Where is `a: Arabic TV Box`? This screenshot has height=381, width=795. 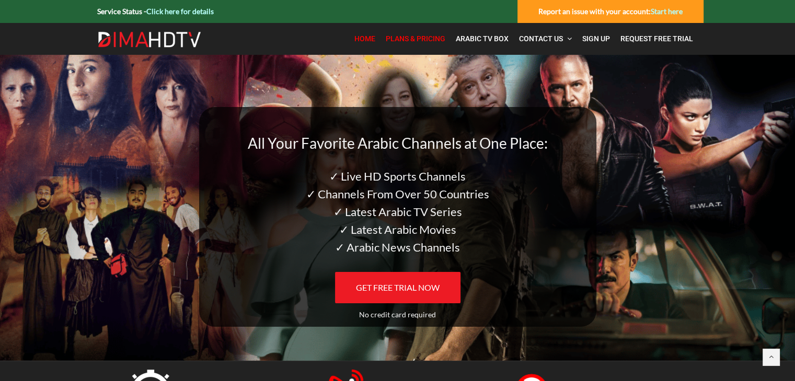
a: Arabic TV Box is located at coordinates (482, 39).